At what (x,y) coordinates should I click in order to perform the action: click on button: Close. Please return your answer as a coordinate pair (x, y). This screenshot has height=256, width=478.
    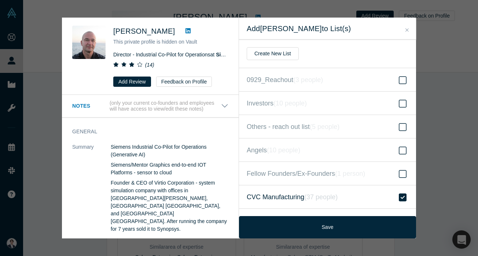
    Looking at the image, I should click on (407, 30).